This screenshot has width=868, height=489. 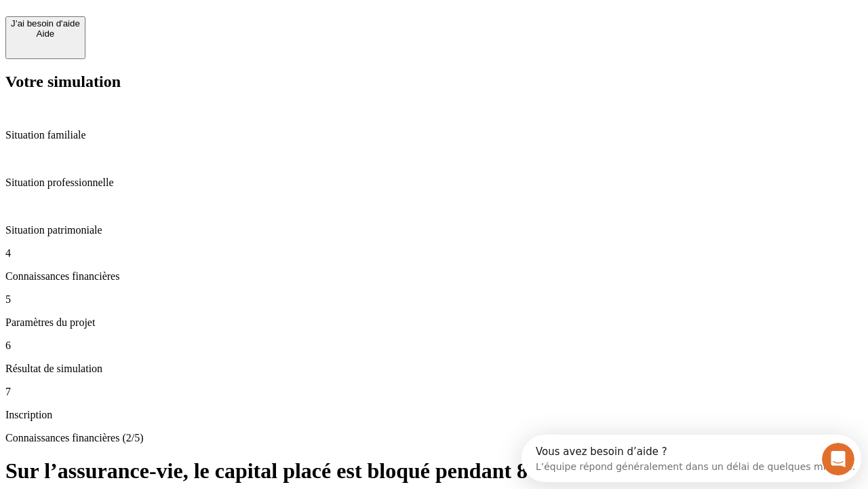 I want to click on p: Situation familiale, so click(x=434, y=135).